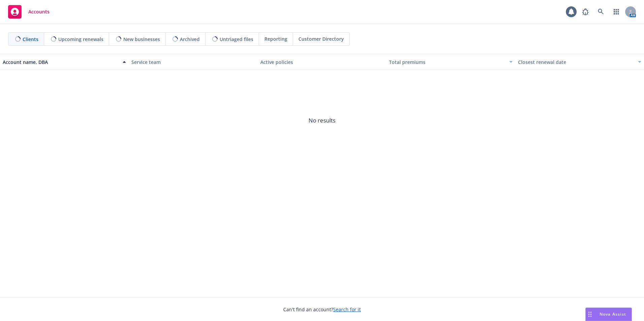 Image resolution: width=644 pixels, height=321 pixels. Describe the element at coordinates (613, 314) in the screenshot. I see `span: Nova Assist` at that location.